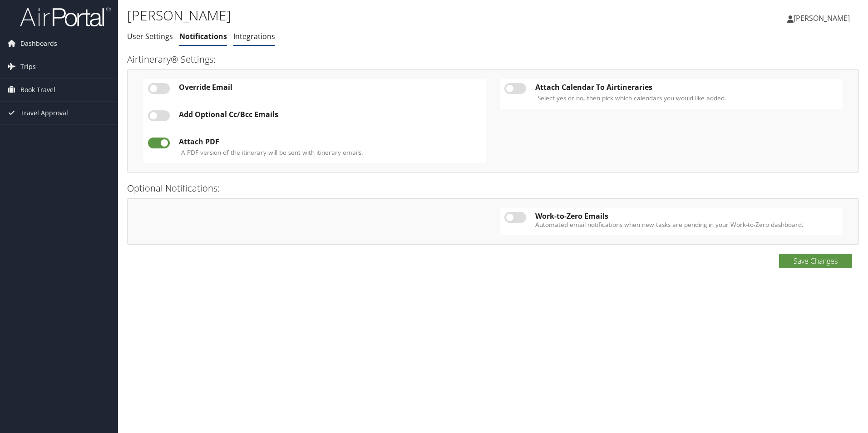 The height and width of the screenshot is (433, 868). Describe the element at coordinates (272, 152) in the screenshot. I see `label: A PDF version of the itinerary will be sent with itinerary emails.` at that location.